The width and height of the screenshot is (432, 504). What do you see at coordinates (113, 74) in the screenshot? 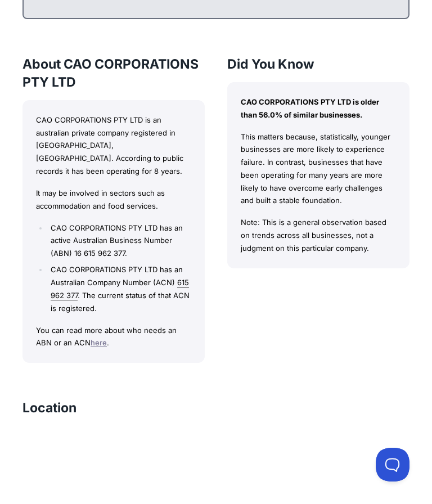
I see `h3: About CAO CORPORATIONS PTY LTD` at bounding box center [113, 74].